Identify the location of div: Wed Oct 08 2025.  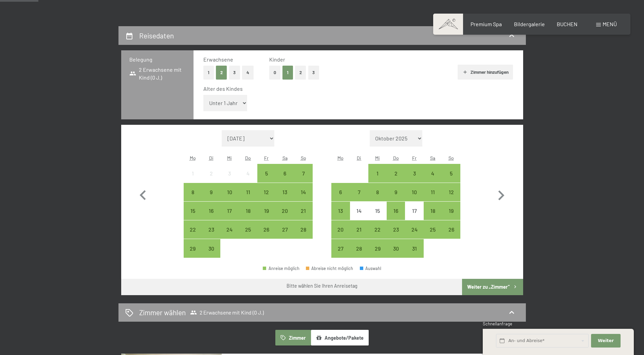
(378, 192).